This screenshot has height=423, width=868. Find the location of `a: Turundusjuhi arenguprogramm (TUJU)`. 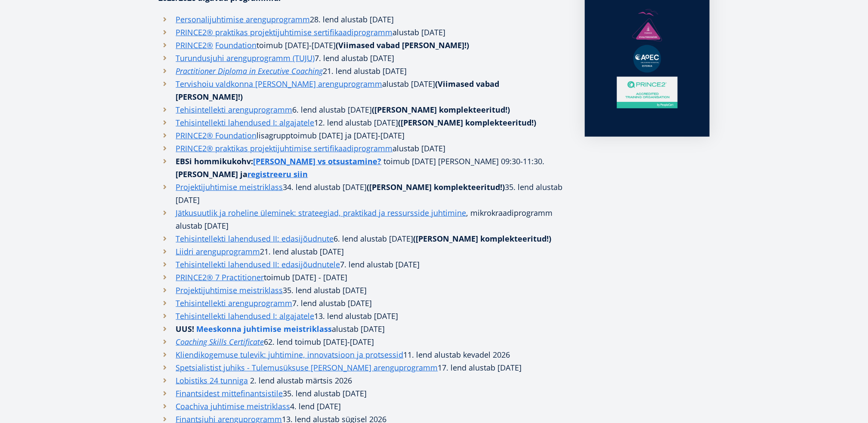

a: Turundusjuhi arenguprogramm (TUJU) is located at coordinates (245, 58).